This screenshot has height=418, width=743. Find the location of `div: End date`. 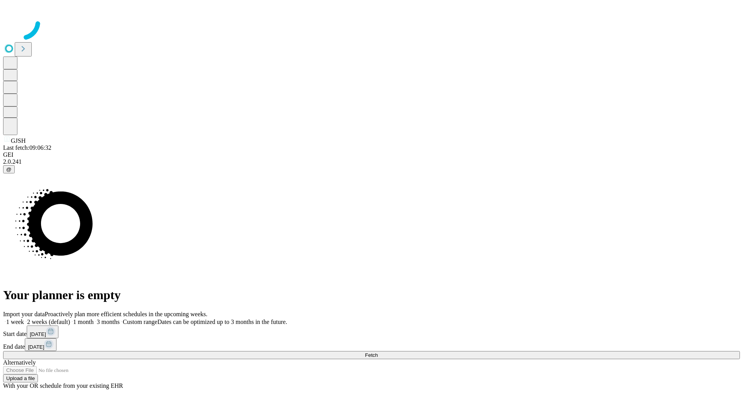

div: End date is located at coordinates (372, 344).